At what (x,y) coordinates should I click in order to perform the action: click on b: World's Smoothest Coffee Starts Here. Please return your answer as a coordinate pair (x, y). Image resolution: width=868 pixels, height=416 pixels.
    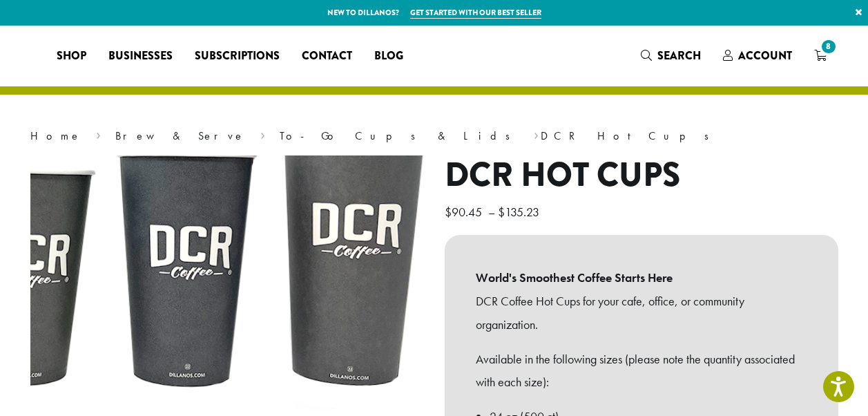
    Looking at the image, I should click on (641, 277).